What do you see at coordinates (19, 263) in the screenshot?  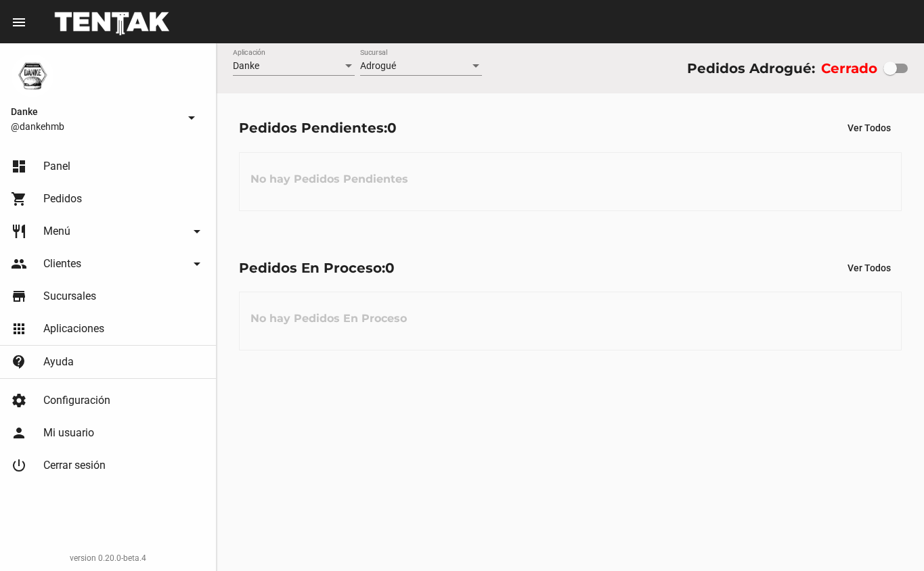 I see `mat-icon: people` at bounding box center [19, 263].